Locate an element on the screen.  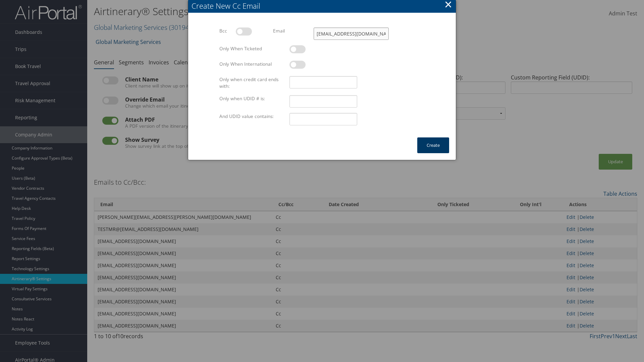
label: Only When International is located at coordinates (252, 64).